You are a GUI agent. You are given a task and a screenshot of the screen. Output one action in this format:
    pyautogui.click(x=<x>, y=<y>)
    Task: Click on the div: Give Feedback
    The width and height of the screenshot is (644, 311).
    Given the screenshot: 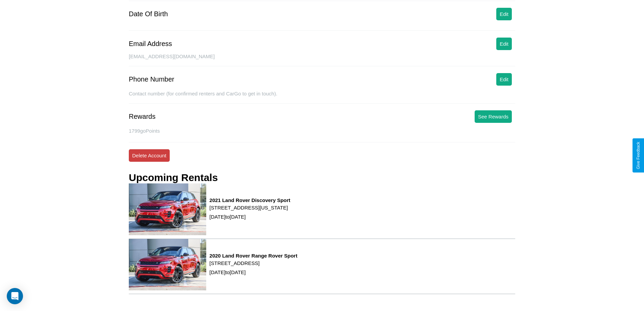 What is the action you would take?
    pyautogui.click(x=638, y=155)
    